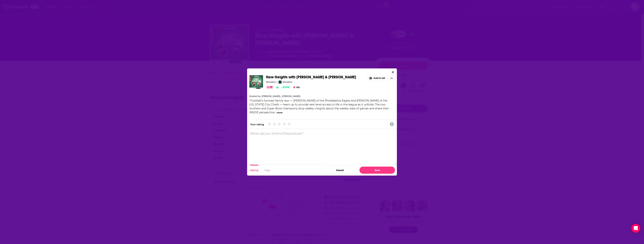 Image resolution: width=644 pixels, height=244 pixels. Describe the element at coordinates (296, 88) in the screenshot. I see `button: 4.6` at that location.